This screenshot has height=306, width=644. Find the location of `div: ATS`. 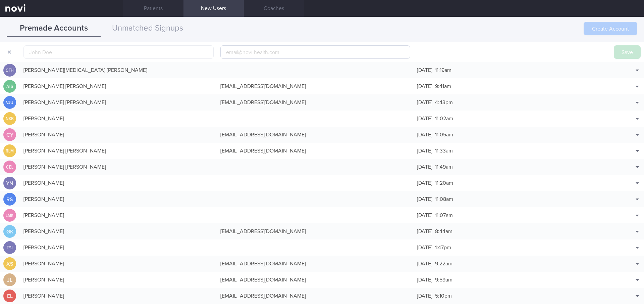

div: ATS is located at coordinates (10, 86).